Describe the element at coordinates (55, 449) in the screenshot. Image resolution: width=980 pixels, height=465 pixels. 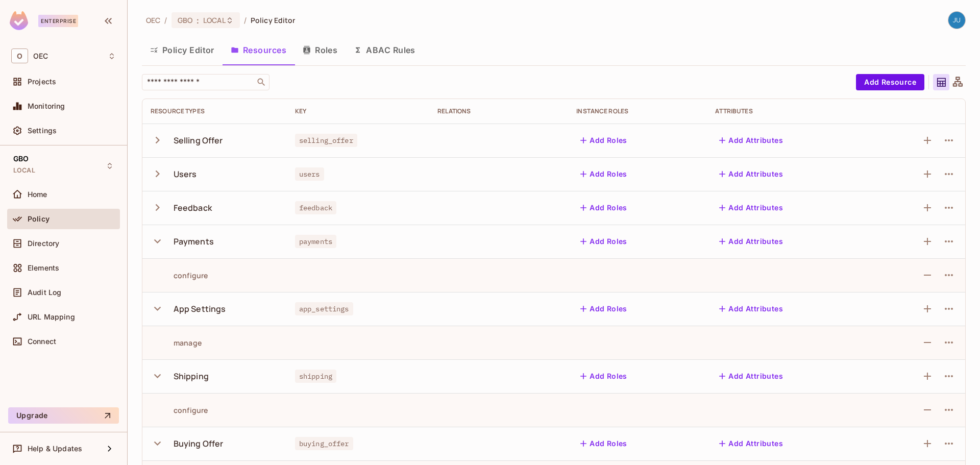
I see `span: Help & Updates` at that location.